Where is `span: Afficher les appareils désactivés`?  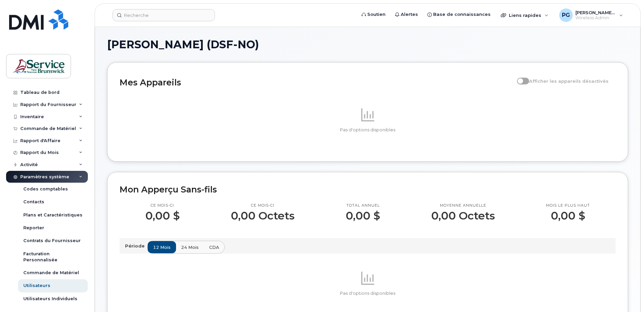 span: Afficher les appareils désactivés is located at coordinates (569, 81).